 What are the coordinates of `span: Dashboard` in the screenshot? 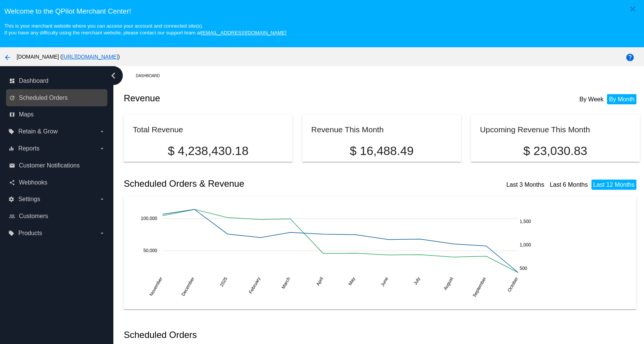 It's located at (34, 81).